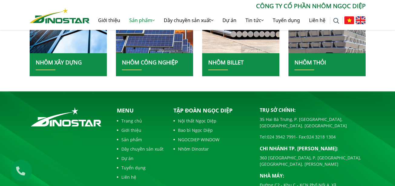 The image size is (395, 186). What do you see at coordinates (66, 117) in the screenshot?
I see `img: logo_footer` at bounding box center [66, 117].